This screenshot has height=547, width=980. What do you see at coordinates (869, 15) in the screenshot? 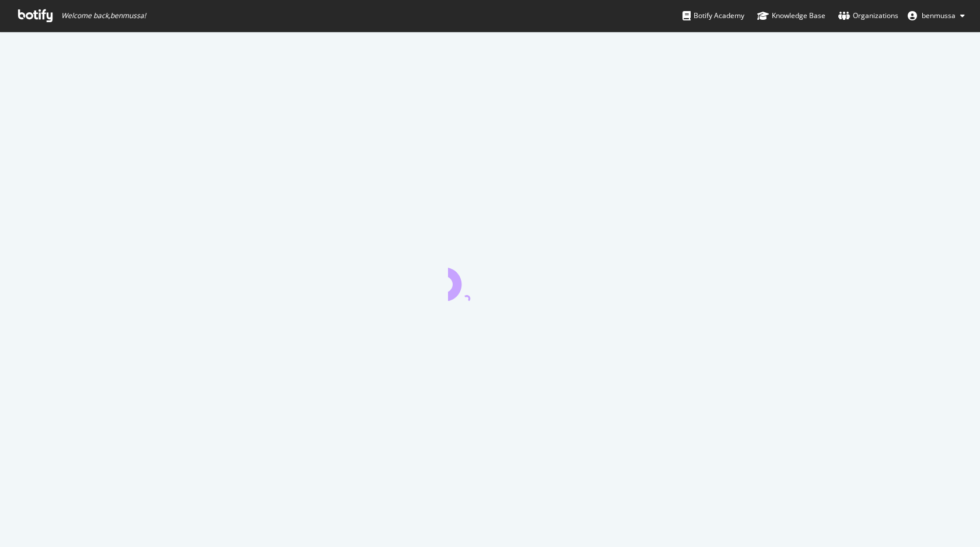
I see `div: Organizations` at bounding box center [869, 15].